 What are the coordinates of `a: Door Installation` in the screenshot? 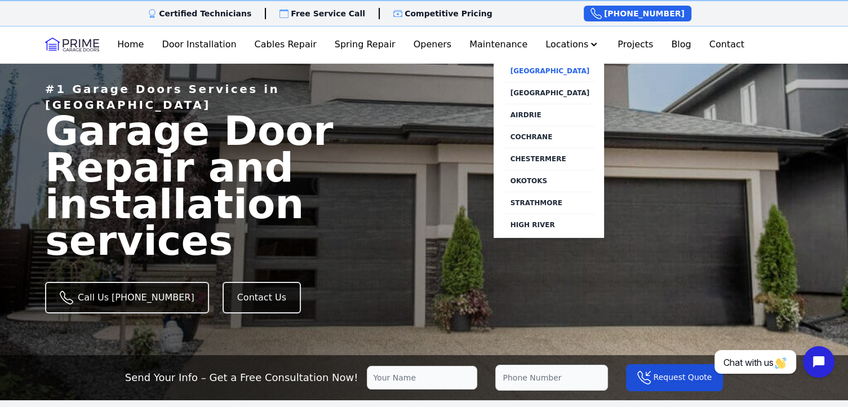 It's located at (199, 45).